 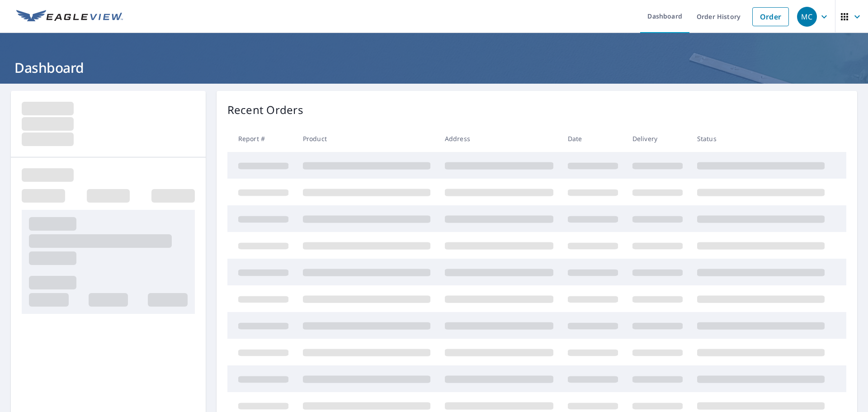 What do you see at coordinates (266, 110) in the screenshot?
I see `p: Recent Orders` at bounding box center [266, 110].